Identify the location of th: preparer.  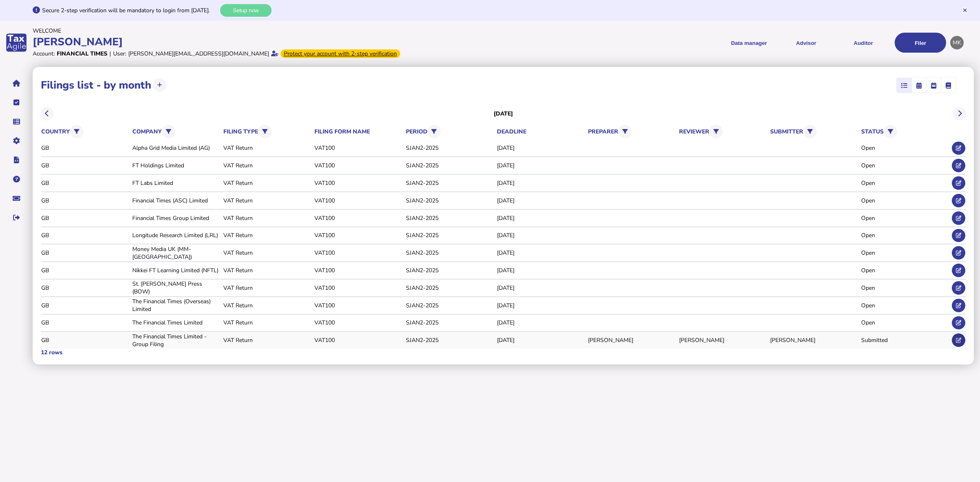
(632, 131).